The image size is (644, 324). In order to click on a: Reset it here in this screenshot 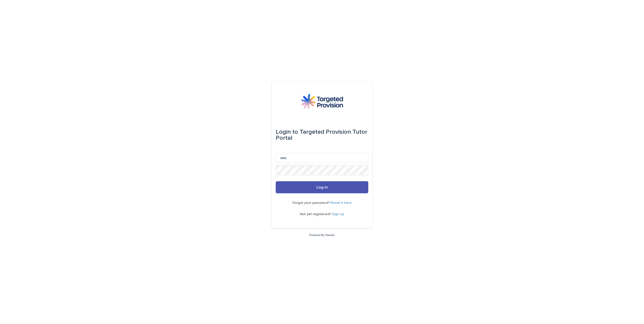, I will do `click(341, 203)`.